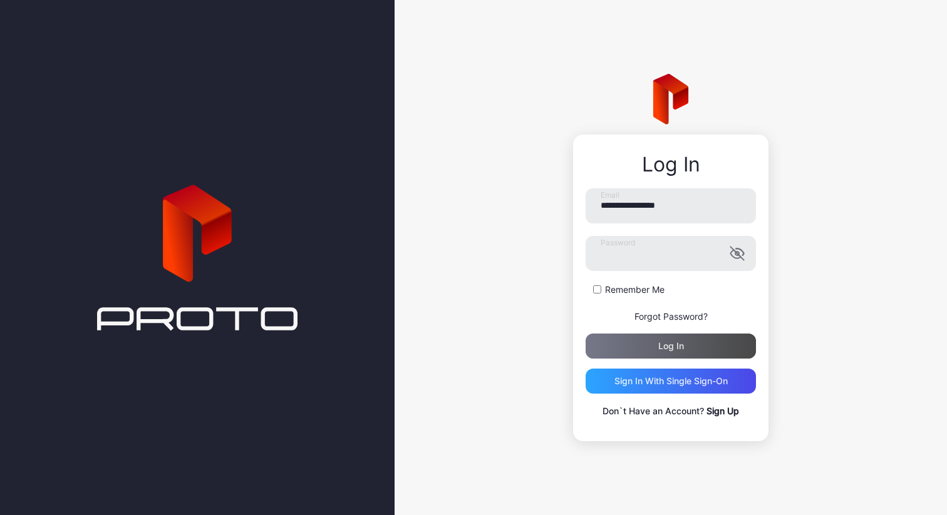  Describe the element at coordinates (671, 381) in the screenshot. I see `button: Sign in With Single Sign-On` at that location.